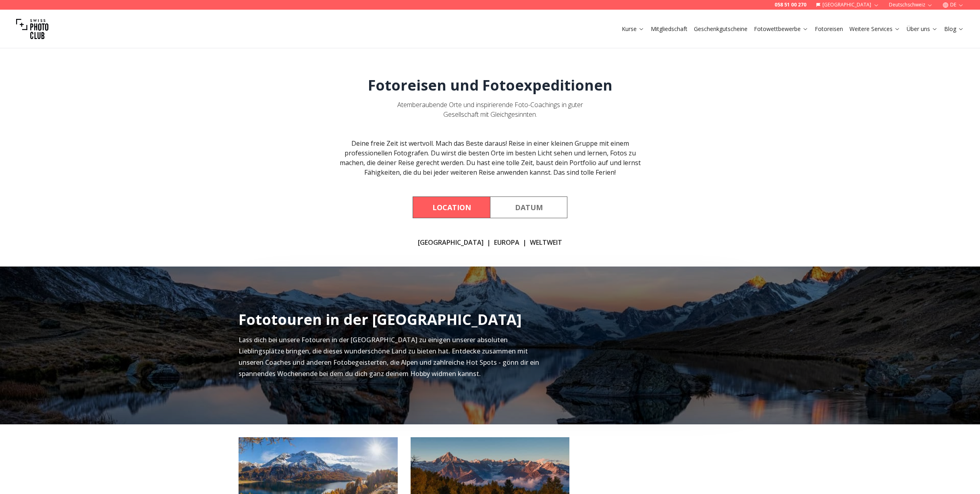 This screenshot has height=494, width=980. Describe the element at coordinates (781, 29) in the screenshot. I see `a: Fotowettbewerbe` at that location.